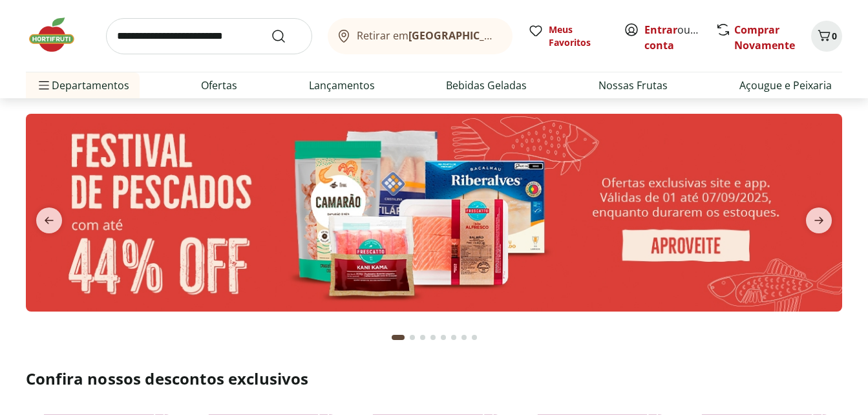 This screenshot has height=415, width=868. Describe the element at coordinates (286, 36) in the screenshot. I see `button: Submit Search` at that location.